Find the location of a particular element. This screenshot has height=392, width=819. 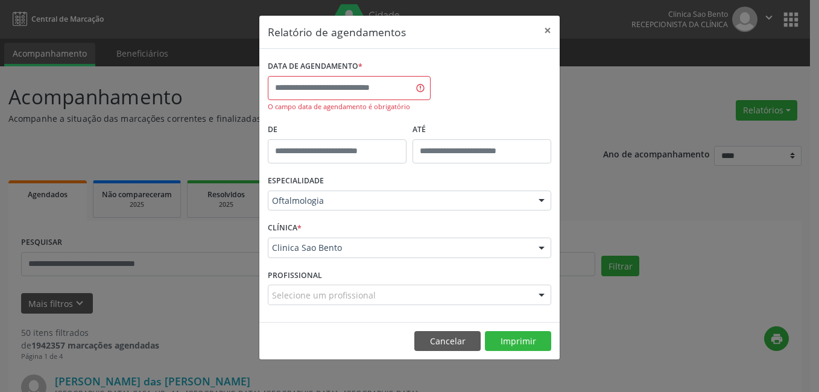

div: O campo data de agendamento é obrigatório is located at coordinates (349, 107).